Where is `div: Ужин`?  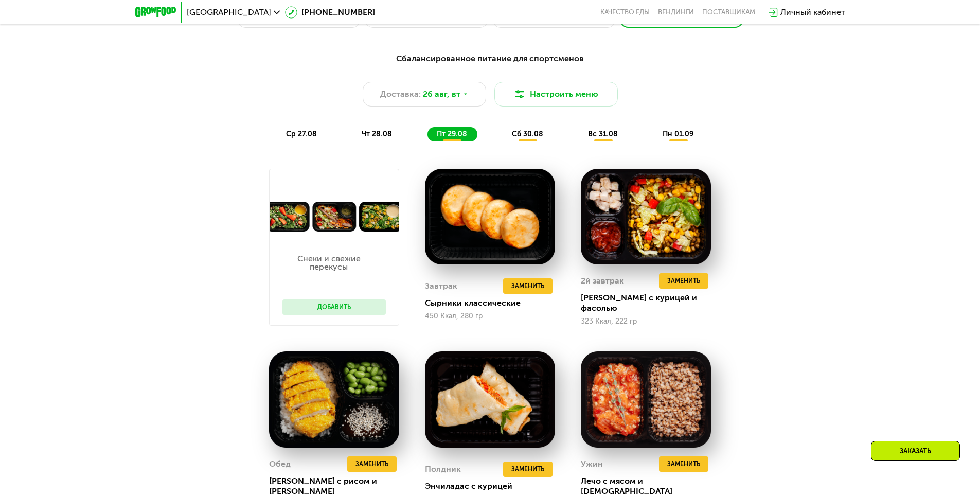
div: Ужин is located at coordinates (591, 464).